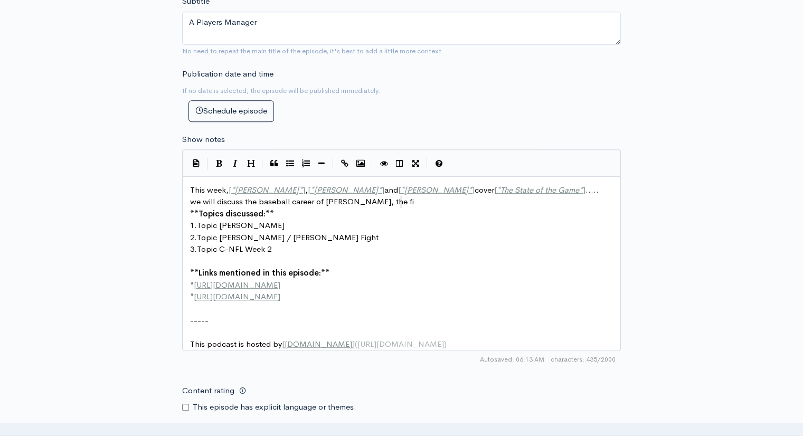 Image resolution: width=803 pixels, height=436 pixels. I want to click on span: Links mentioned in this episode:, so click(260, 272).